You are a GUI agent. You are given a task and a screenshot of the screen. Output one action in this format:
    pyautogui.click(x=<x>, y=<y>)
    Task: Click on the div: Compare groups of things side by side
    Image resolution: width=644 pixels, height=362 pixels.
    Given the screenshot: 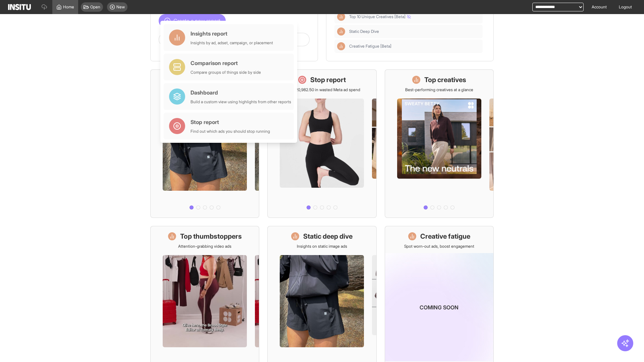 What is the action you would take?
    pyautogui.click(x=226, y=72)
    